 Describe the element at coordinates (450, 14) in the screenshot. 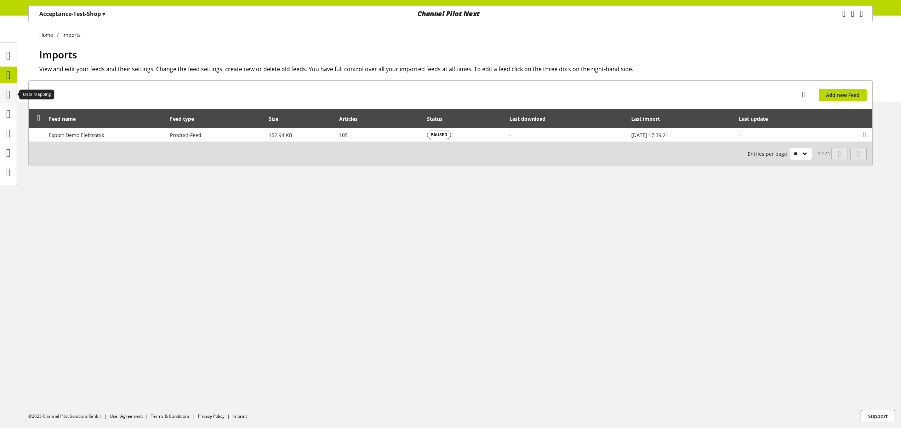

I see `nav: main navigation` at that location.